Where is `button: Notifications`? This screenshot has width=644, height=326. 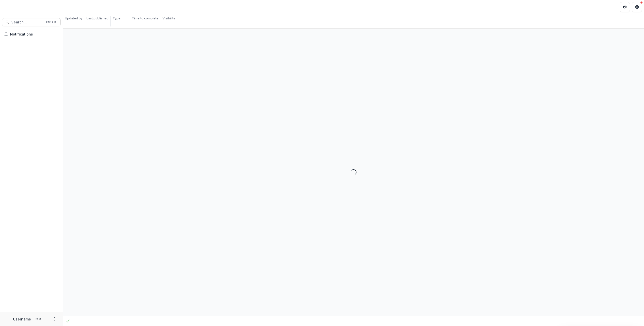
button: Notifications is located at coordinates (31, 34).